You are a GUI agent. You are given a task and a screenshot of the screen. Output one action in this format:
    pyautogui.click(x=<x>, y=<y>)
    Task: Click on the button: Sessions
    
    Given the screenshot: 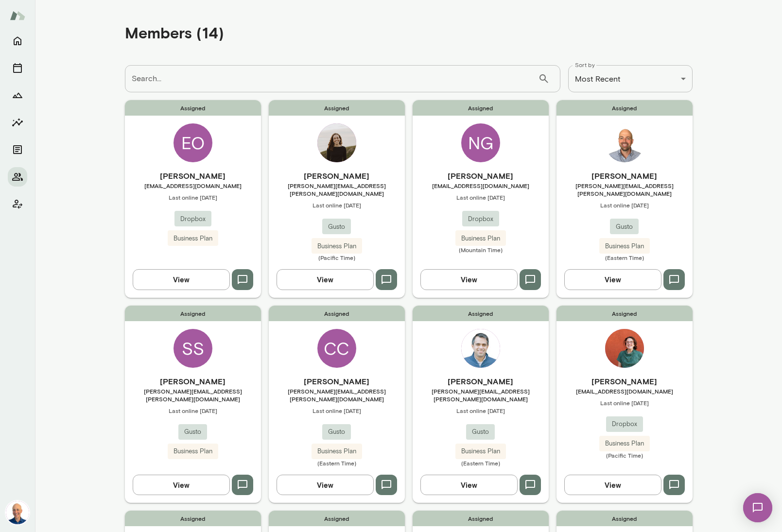 What is the action you would take?
    pyautogui.click(x=18, y=68)
    